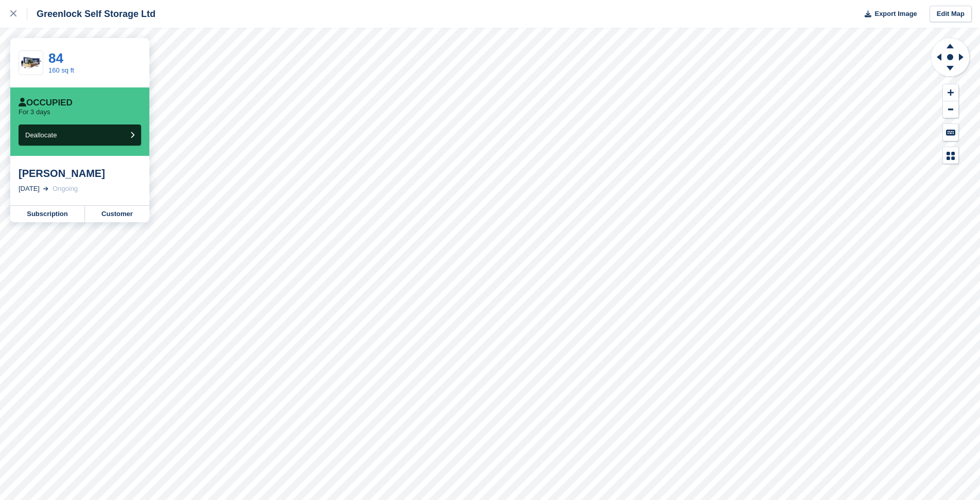 The height and width of the screenshot is (500, 980). I want to click on img: 20-ft-container%20(3).jpg, so click(31, 63).